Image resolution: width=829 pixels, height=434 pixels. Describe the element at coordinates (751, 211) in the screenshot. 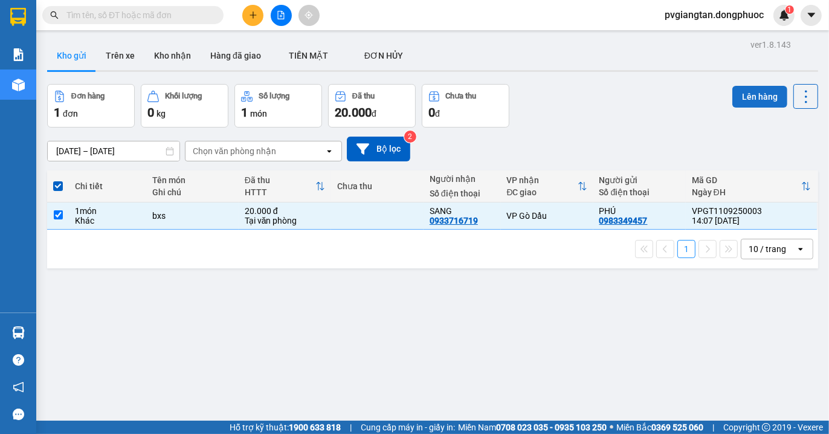

I see `div: VPGT1109250003` at that location.